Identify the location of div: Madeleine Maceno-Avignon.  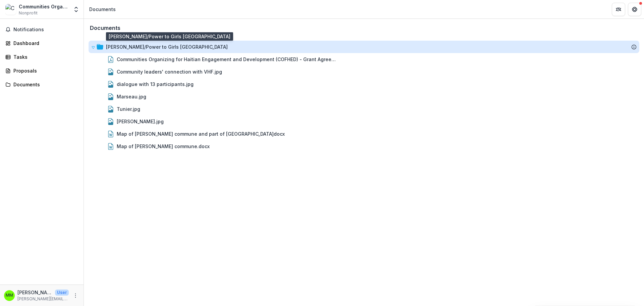
(9, 295).